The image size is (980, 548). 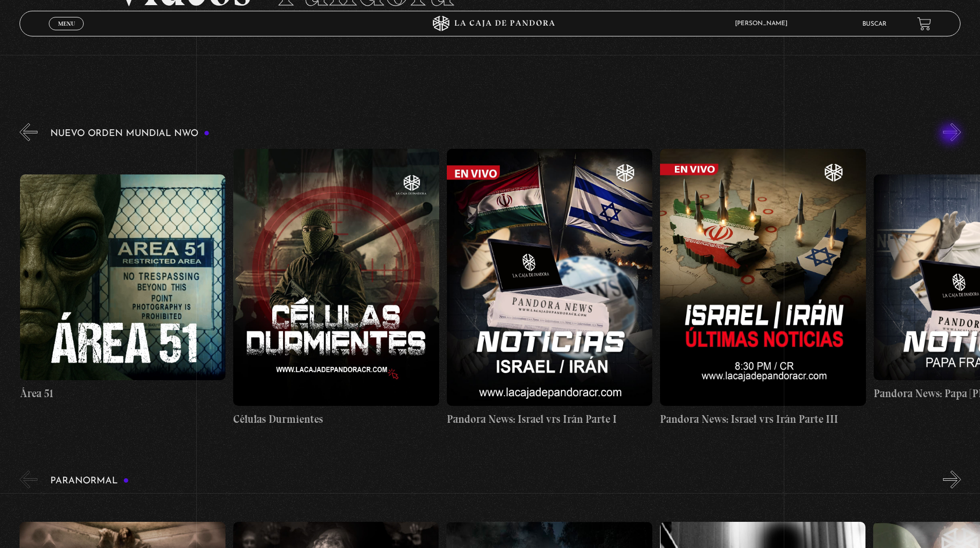 What do you see at coordinates (549, 419) in the screenshot?
I see `h4: Pandora News: Israel vrs Irán Parte I` at bounding box center [549, 419].